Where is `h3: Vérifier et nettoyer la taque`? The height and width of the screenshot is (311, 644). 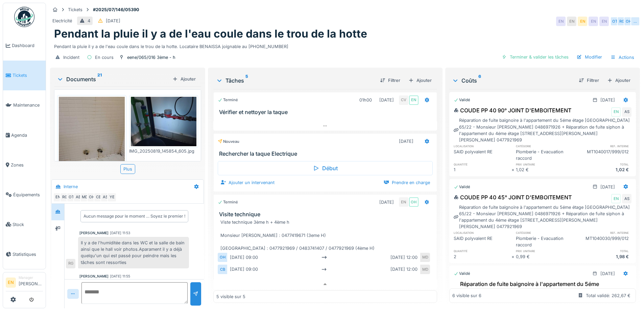
h3: Vérifier et nettoyer la taque is located at coordinates (326, 112).